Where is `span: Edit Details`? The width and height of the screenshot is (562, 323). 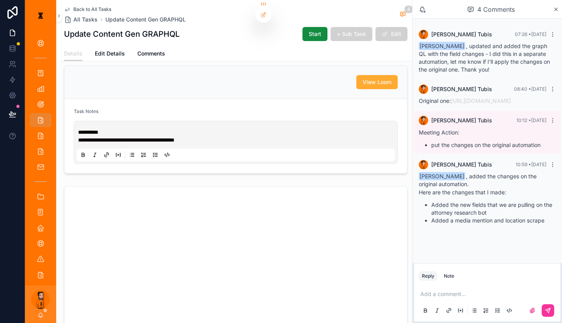 span: Edit Details is located at coordinates (110, 54).